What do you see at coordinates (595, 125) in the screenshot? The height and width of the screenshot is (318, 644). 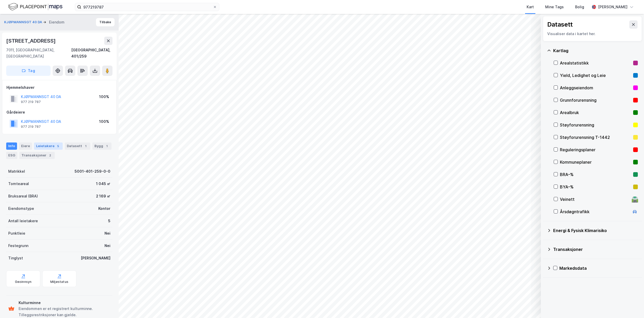 I see `div: Støyforurensning` at bounding box center [595, 125].